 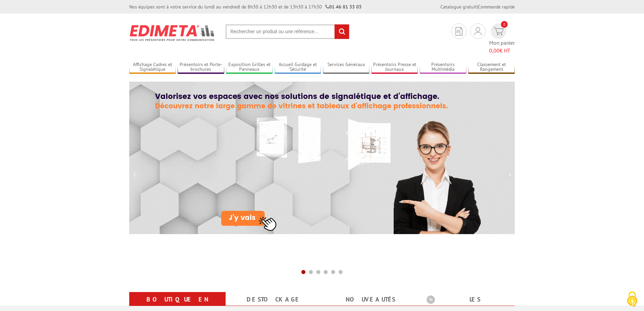 What do you see at coordinates (502, 39) in the screenshot?
I see `a: devis rapide 0 Mon panier 0,00€ HT` at bounding box center [502, 39].